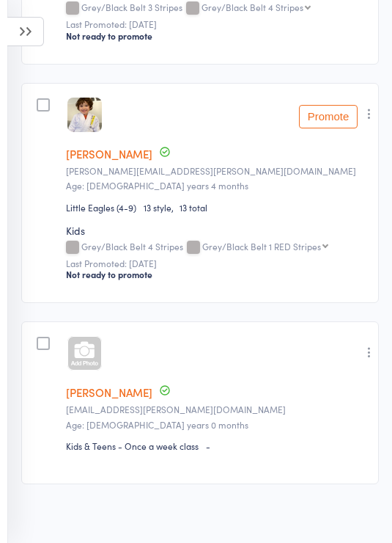  I want to click on div: Grey/Black Belt 3 Stripes, so click(217, 8).